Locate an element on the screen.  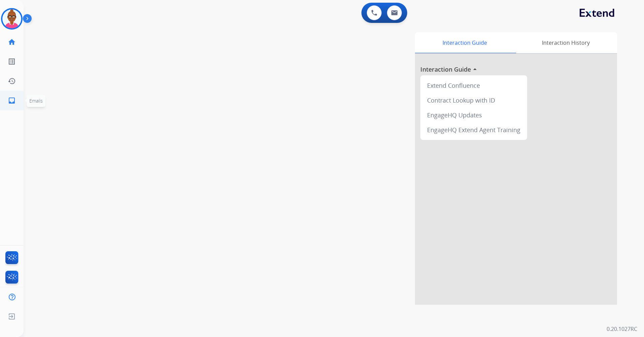
div: Contract Lookup with ID is located at coordinates (474, 100).